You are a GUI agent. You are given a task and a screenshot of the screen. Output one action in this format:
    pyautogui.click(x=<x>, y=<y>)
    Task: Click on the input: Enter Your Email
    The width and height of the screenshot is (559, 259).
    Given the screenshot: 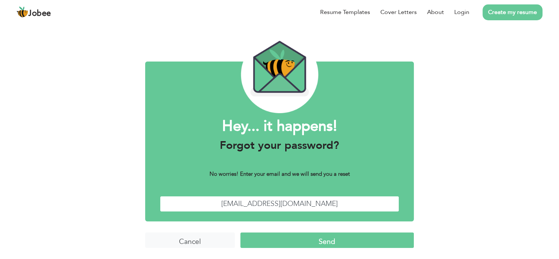 What is the action you would take?
    pyautogui.click(x=280, y=203)
    